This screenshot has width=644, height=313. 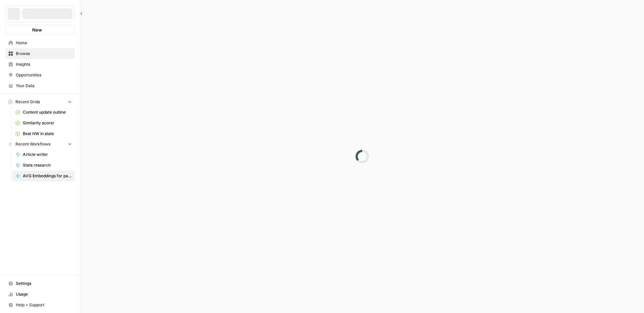 What do you see at coordinates (47, 133) in the screenshot?
I see `span: Best HW in state` at bounding box center [47, 133].